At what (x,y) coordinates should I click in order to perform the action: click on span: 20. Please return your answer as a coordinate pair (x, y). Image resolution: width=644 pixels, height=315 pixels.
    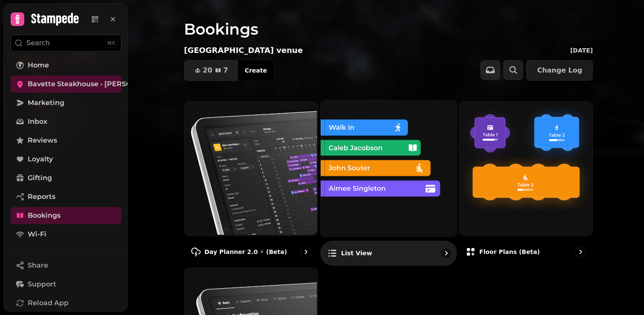
    Looking at the image, I should click on (207, 71).